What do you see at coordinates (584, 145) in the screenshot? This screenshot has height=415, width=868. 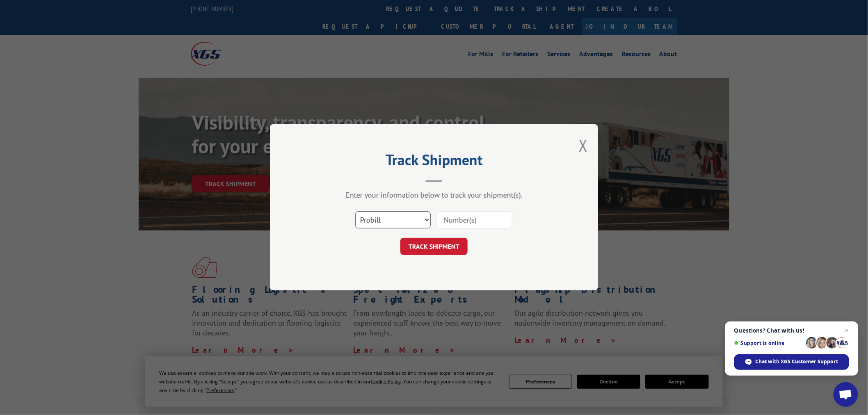 I see `button: Close modal` at bounding box center [584, 145].